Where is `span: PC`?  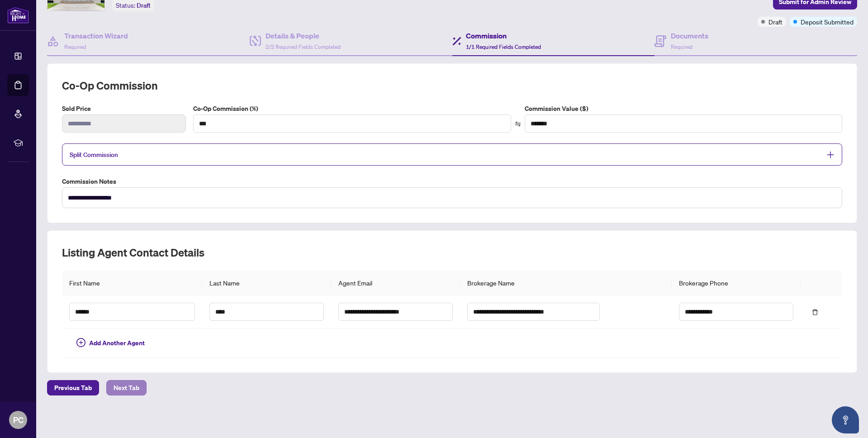
span: PC is located at coordinates (18, 420).